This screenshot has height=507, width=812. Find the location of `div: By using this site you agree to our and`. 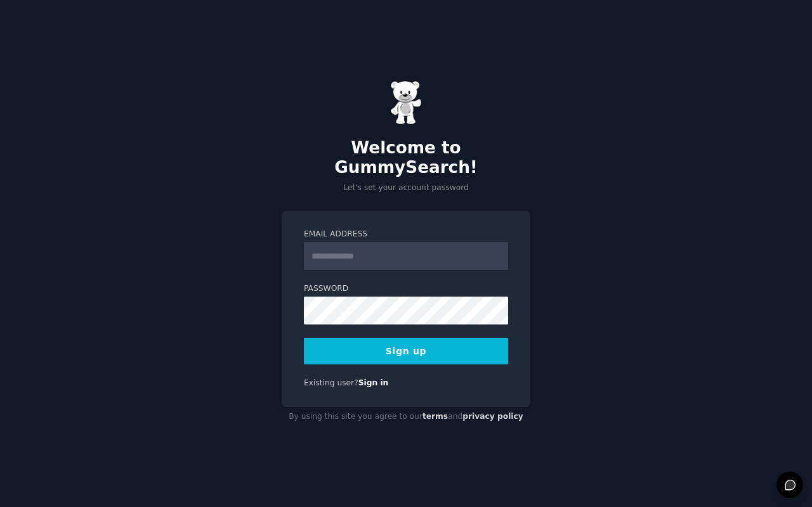

div: By using this site you agree to our and is located at coordinates (406, 417).